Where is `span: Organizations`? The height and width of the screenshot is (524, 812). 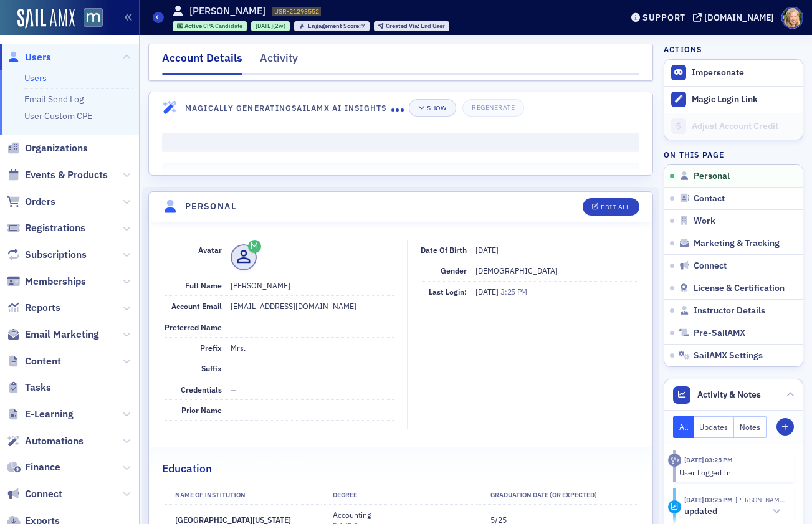
span: Organizations is located at coordinates (56, 148).